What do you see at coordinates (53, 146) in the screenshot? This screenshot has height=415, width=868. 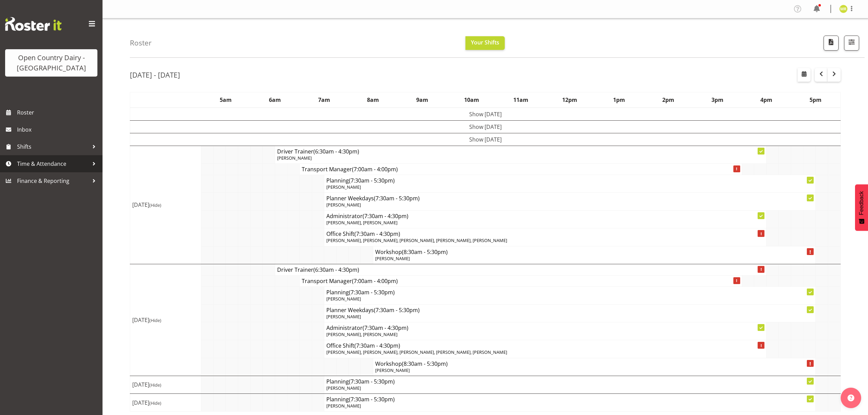 I see `span: Shifts` at bounding box center [53, 146].